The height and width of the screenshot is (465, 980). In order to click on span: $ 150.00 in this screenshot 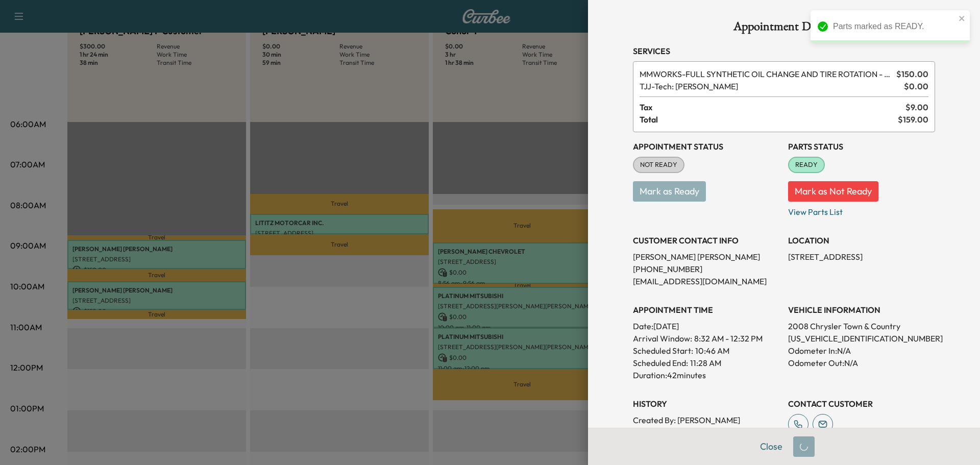, I will do `click(912, 74)`.